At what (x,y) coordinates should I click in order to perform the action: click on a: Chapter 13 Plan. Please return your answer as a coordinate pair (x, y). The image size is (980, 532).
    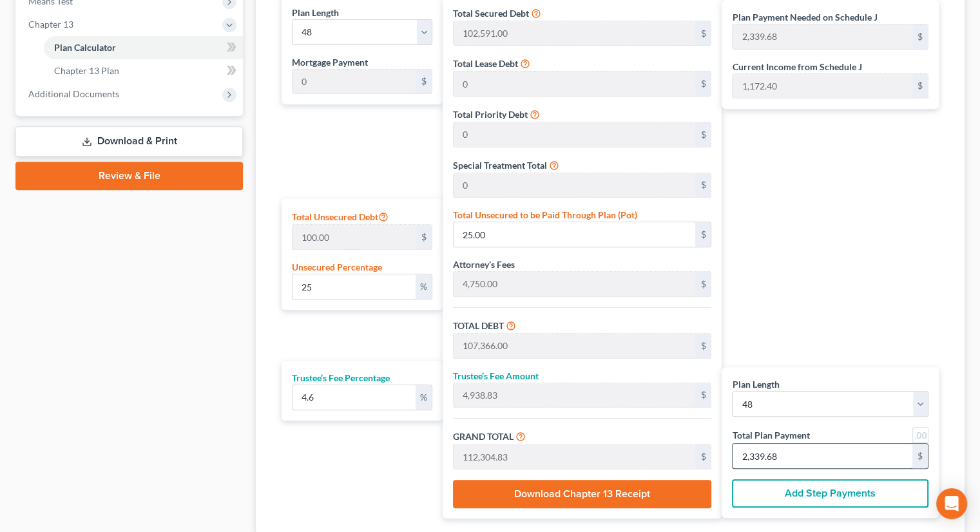
    Looking at the image, I should click on (143, 71).